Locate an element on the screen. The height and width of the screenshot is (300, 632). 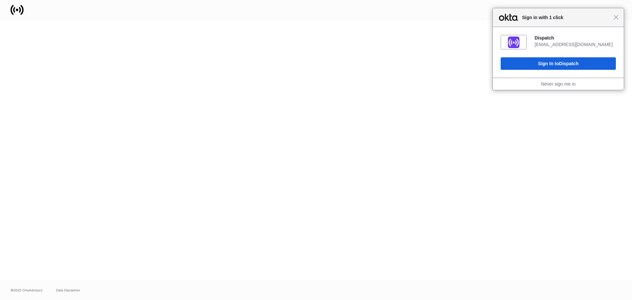
a: Data Disclaimer is located at coordinates (68, 290).